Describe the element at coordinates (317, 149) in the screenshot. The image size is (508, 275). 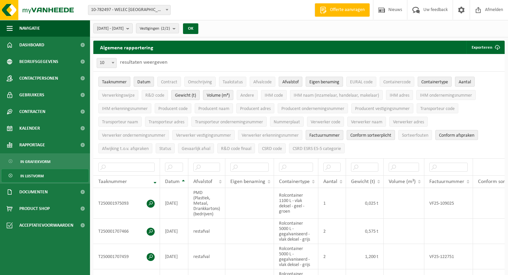
I see `span: CSRD ESRS E5-5 categorie` at that location.